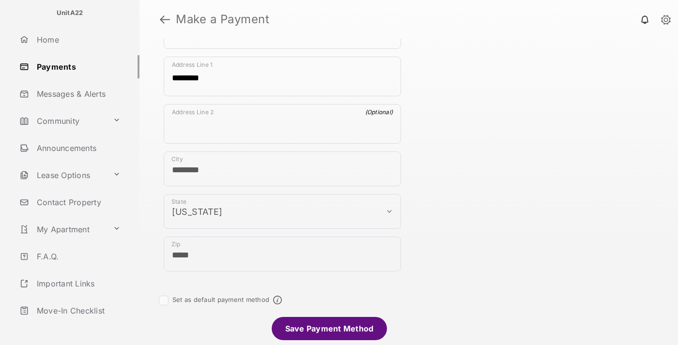 This screenshot has height=345, width=678. I want to click on a: Announcements, so click(78, 148).